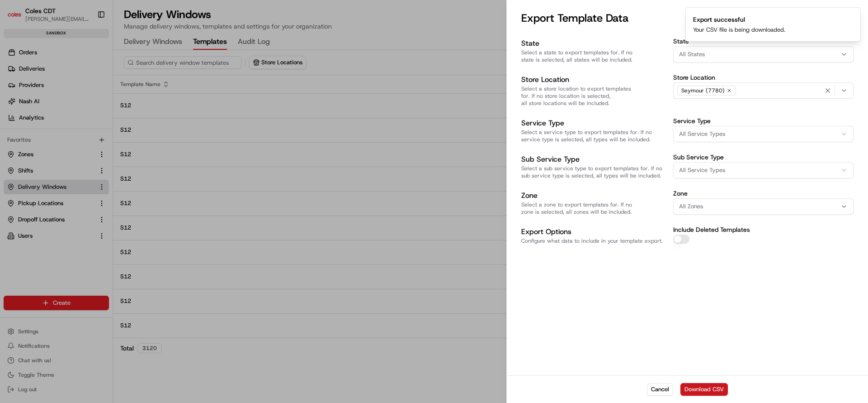 The width and height of the screenshot is (868, 403). Describe the element at coordinates (39, 136) in the screenshot. I see `a: 📗Knowledge Base` at that location.